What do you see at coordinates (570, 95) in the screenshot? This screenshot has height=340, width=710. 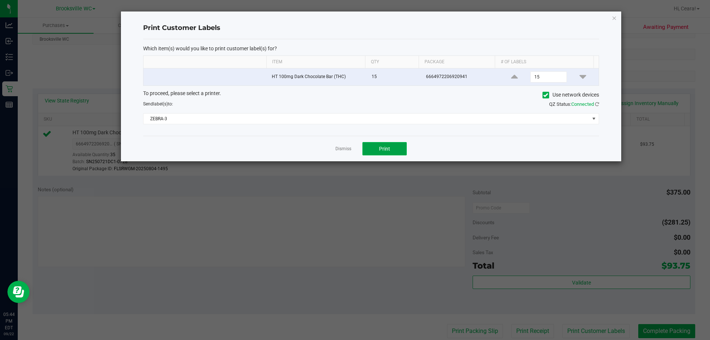 I see `label: Use network devices` at bounding box center [570, 95].